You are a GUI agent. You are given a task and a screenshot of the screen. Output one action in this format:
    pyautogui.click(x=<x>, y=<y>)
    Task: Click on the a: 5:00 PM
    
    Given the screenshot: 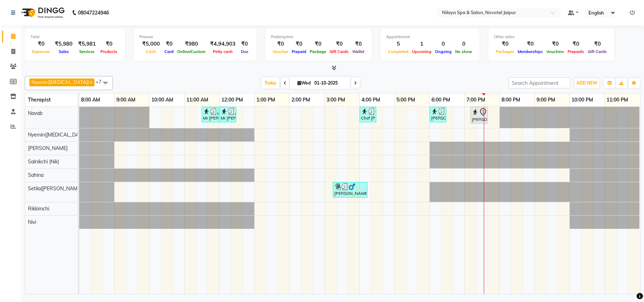 What is the action you would take?
    pyautogui.click(x=406, y=100)
    